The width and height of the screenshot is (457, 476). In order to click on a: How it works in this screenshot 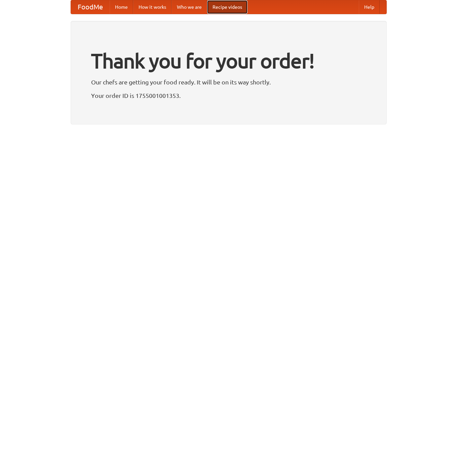, I will do `click(152, 7)`.